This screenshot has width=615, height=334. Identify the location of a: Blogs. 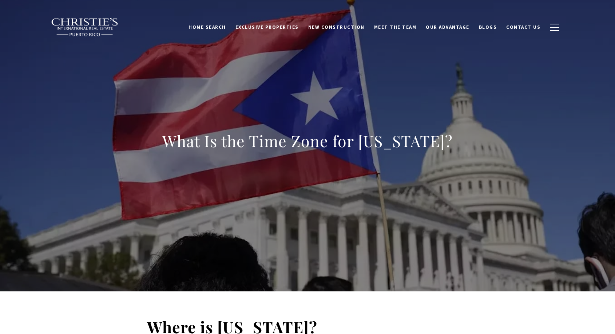
(488, 27).